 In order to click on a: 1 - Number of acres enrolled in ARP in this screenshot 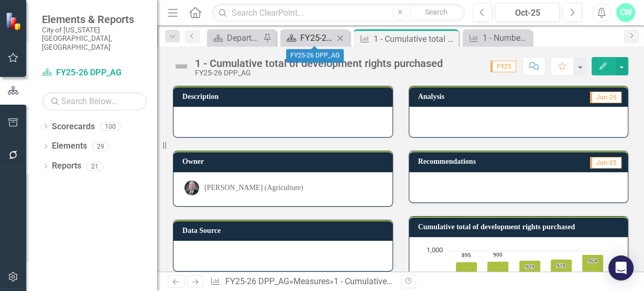, I will do `click(498, 38)`.